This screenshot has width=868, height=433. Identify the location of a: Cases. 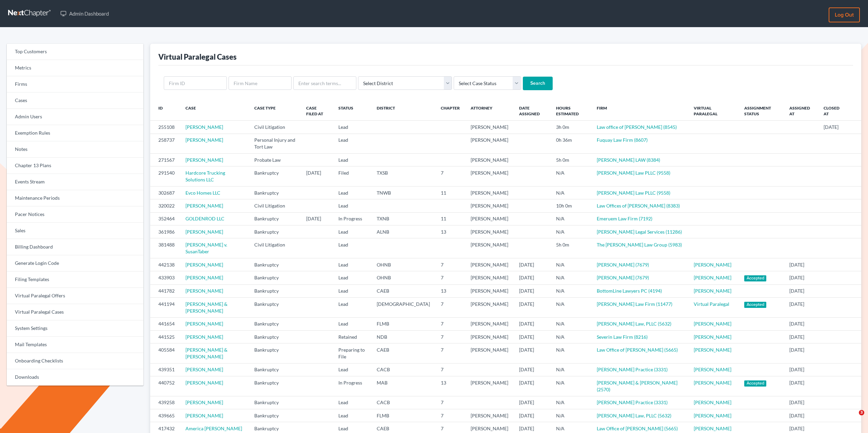
(75, 101).